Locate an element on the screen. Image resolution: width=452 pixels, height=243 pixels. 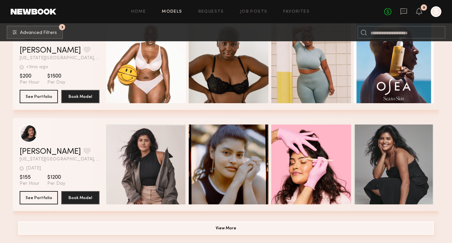
div: 9 is located at coordinates (424, 8).